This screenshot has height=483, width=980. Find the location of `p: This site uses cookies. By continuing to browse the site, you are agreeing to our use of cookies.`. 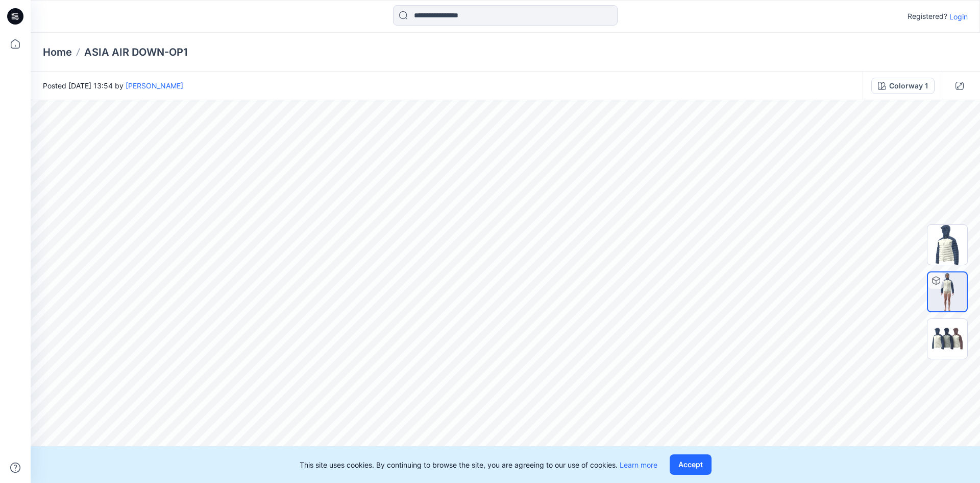

p: This site uses cookies. By continuing to browse the site, you are agreeing to our use of cookies. is located at coordinates (478, 465).